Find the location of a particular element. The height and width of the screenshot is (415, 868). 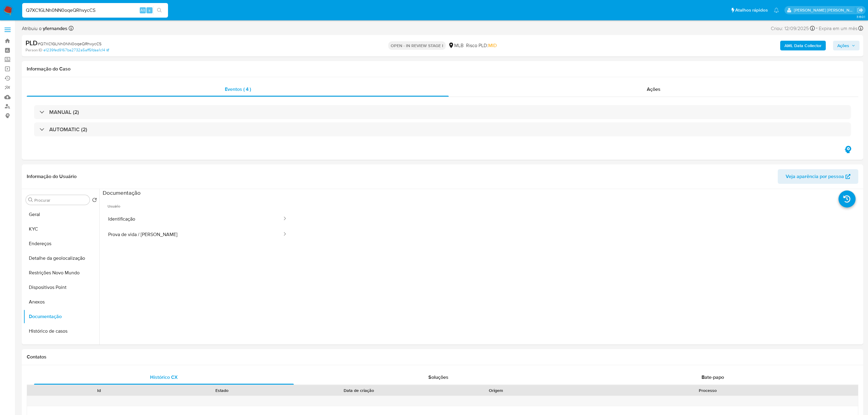

span: Atribuiu o is located at coordinates (45, 28).